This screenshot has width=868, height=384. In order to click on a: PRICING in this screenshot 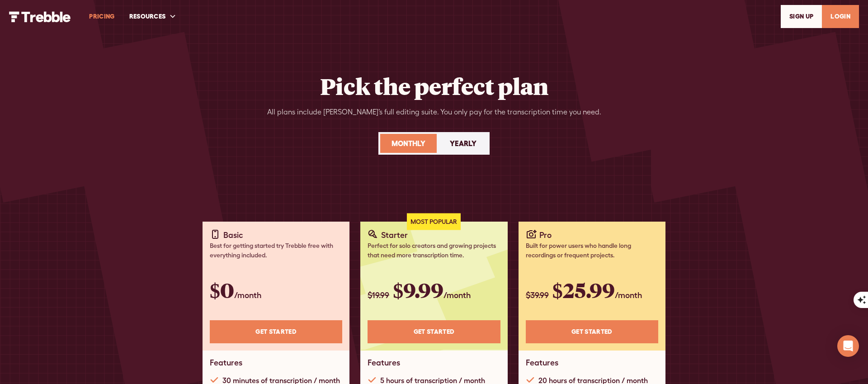, I will do `click(102, 16)`.